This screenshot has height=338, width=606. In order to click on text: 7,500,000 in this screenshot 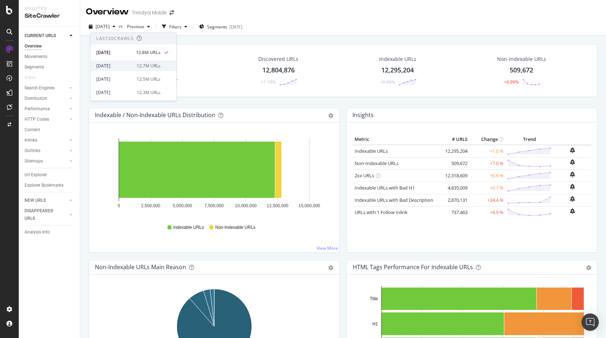, I will do `click(214, 206)`.